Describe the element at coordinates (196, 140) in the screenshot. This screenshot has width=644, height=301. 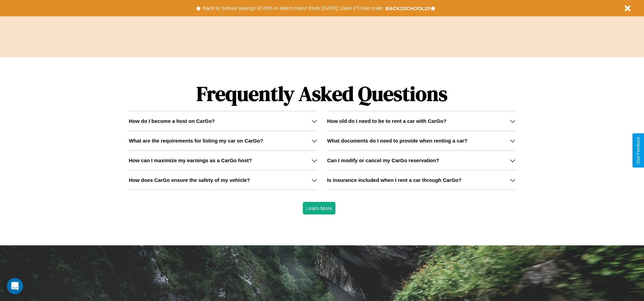
I see `h3: What are the requirements for listing my car on CarGo?` at that location.